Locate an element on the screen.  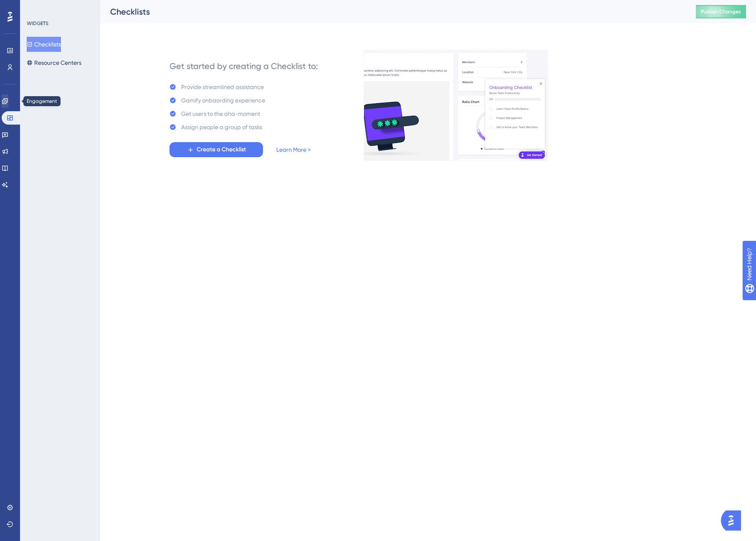
span: Need Help? is located at coordinates (36, 7).